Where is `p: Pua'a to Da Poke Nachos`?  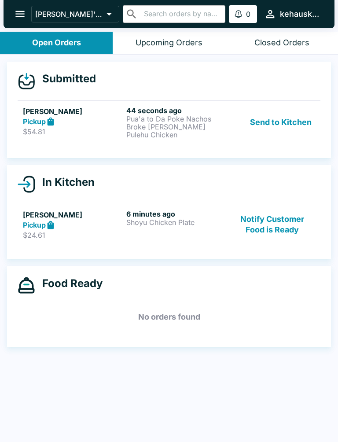 p: Pua'a to Da Poke Nachos is located at coordinates (176, 119).